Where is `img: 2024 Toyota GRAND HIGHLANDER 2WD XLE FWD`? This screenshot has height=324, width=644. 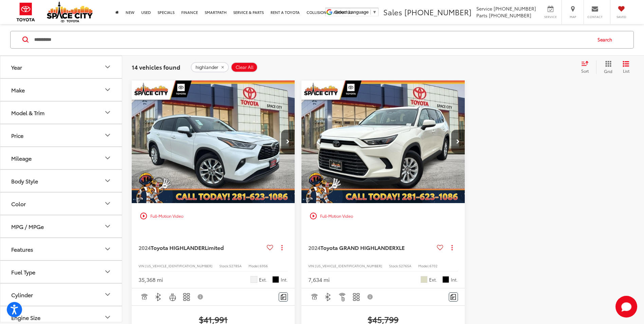
img: 2024 Toyota GRAND HIGHLANDER 2WD XLE FWD is located at coordinates (383, 142).